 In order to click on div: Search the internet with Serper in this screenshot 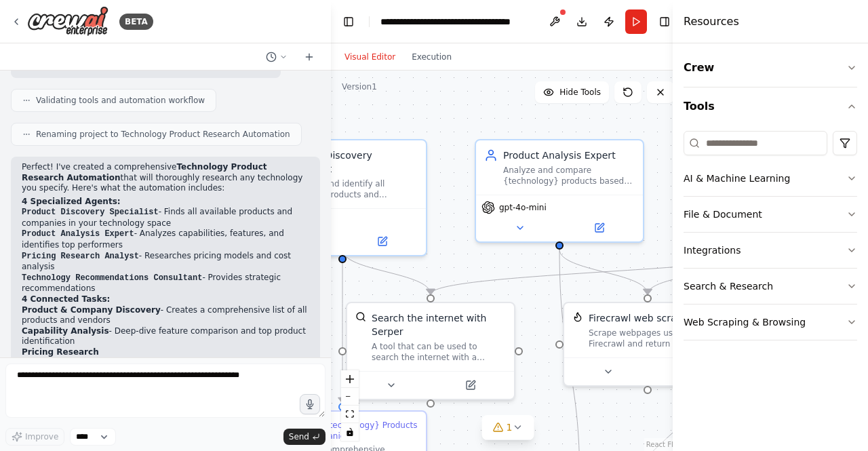, I will do `click(439, 325)`.